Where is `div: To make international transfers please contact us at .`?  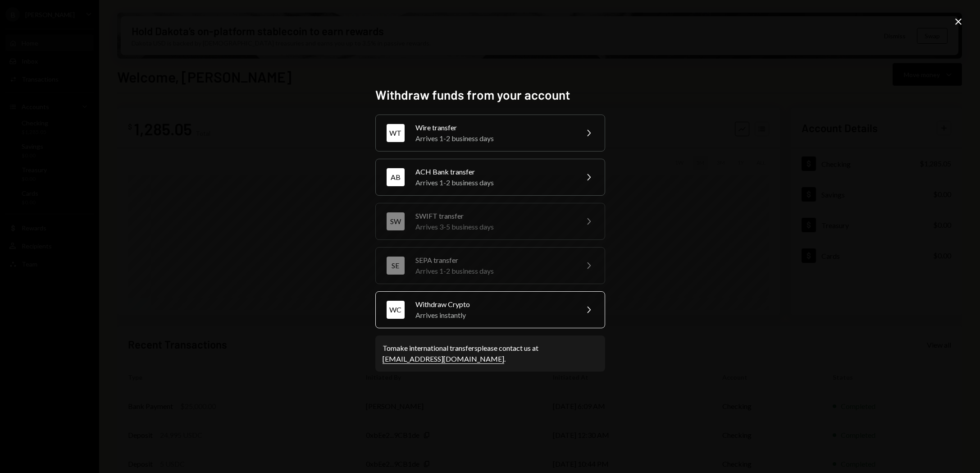
div: To make international transfers please contact us at . is located at coordinates (490, 354).